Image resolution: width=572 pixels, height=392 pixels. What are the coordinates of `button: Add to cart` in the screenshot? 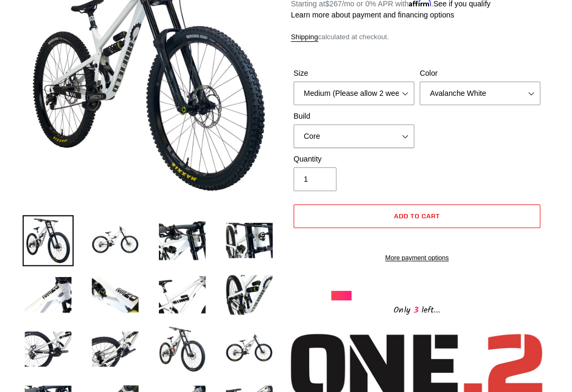 It's located at (418, 213).